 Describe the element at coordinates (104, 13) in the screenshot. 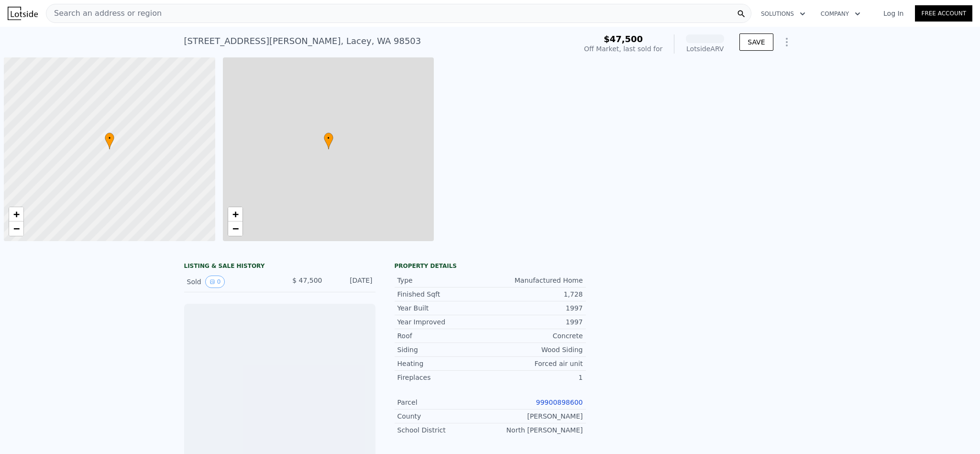

I see `span: Search an address or region` at that location.